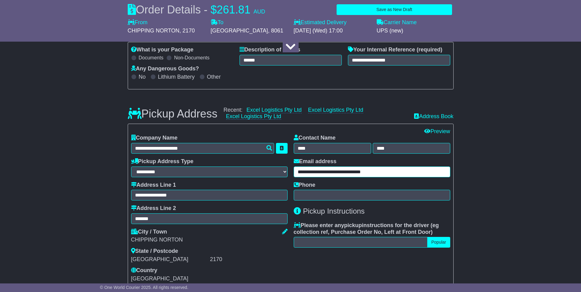 This screenshot has height=292, width=581. I want to click on label: Estimated Delivery, so click(332, 23).